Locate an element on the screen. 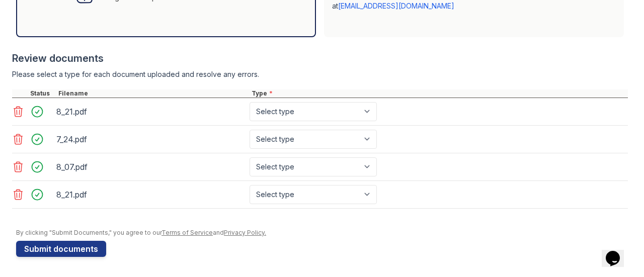 This screenshot has height=277, width=644. a: Privacy Policy. is located at coordinates (245, 233).